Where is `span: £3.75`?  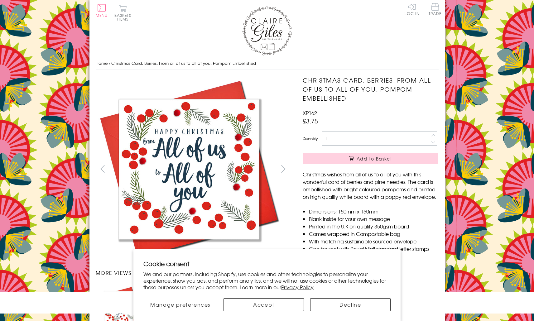 span: £3.75 is located at coordinates (310, 121).